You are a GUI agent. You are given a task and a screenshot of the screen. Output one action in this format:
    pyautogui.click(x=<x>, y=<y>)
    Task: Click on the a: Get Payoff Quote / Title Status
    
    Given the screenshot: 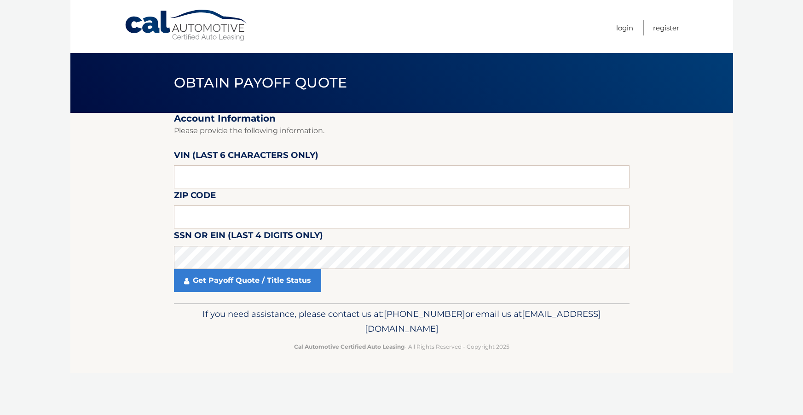 What is the action you would take?
    pyautogui.click(x=248, y=280)
    